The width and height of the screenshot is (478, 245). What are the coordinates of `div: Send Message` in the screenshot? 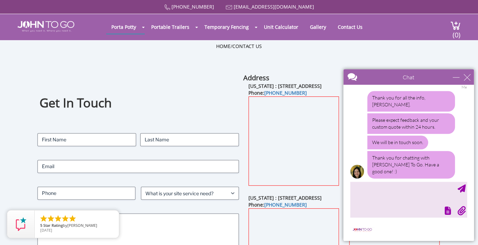 It's located at (122, 123).